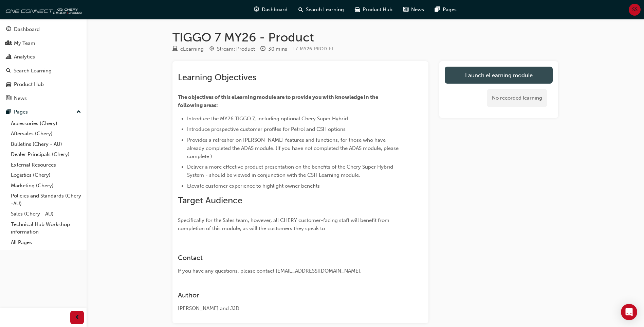  I want to click on div: News, so click(20, 98).